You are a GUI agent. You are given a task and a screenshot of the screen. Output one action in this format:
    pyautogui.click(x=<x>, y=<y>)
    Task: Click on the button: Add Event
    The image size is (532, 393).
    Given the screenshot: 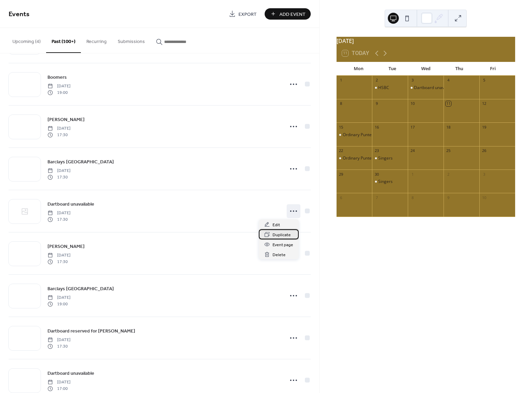 What is the action you would take?
    pyautogui.click(x=288, y=14)
    